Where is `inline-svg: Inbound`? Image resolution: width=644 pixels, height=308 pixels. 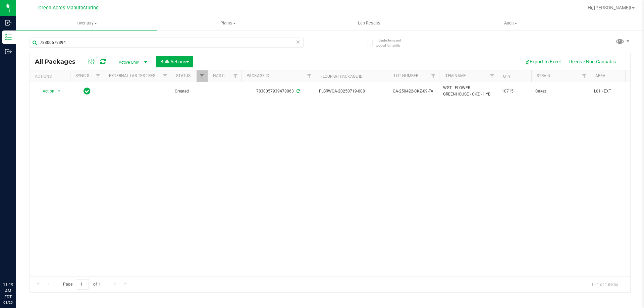
inline-svg: Inbound is located at coordinates (8, 23).